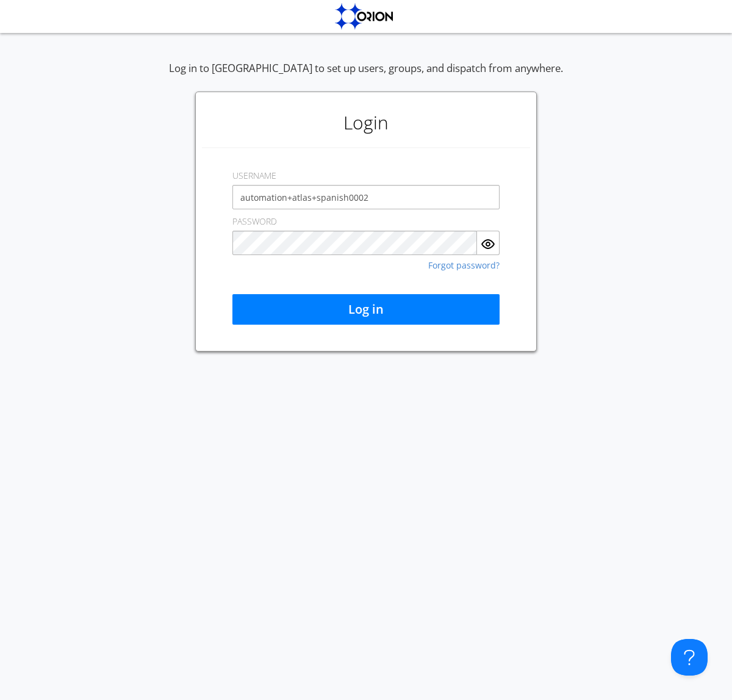 The image size is (732, 700). What do you see at coordinates (464, 266) in the screenshot?
I see `a: Forgot password?` at bounding box center [464, 266].